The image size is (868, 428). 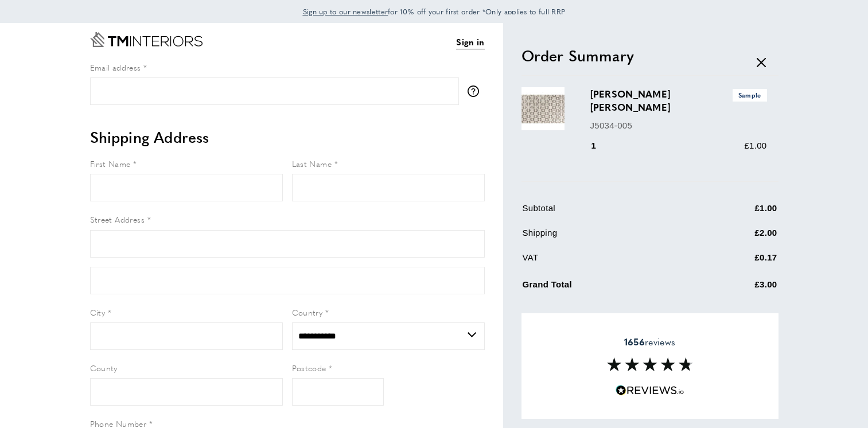 What do you see at coordinates (650, 56) in the screenshot?
I see `h2: Order Summary` at bounding box center [650, 56].